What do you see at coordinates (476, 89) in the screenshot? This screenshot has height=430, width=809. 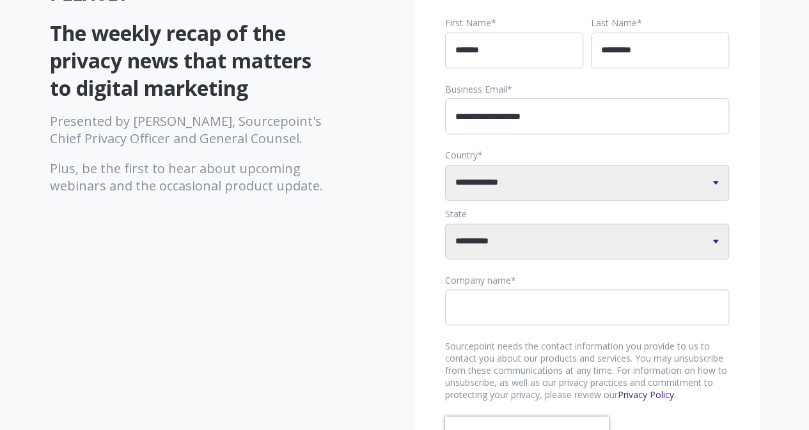 I see `span: Business Email` at bounding box center [476, 89].